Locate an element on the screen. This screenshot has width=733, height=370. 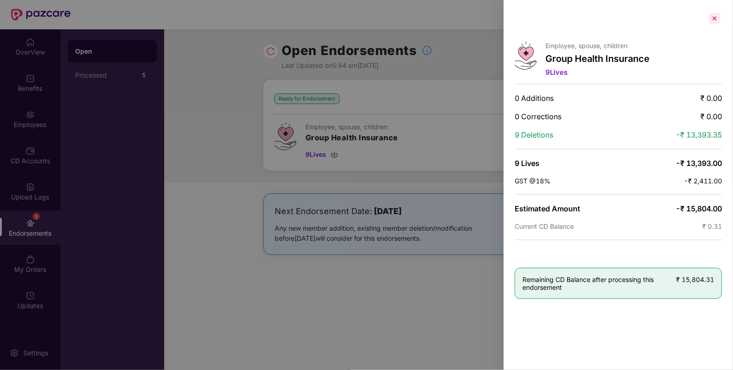
span: GST @18% is located at coordinates (532, 181).